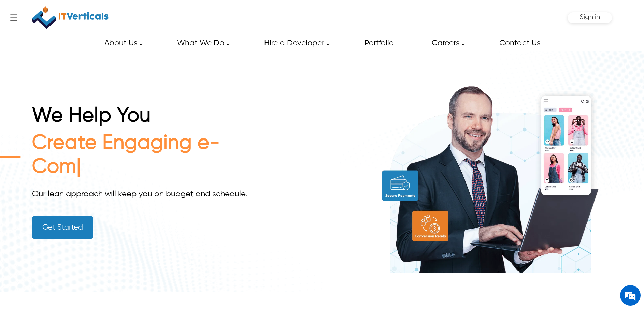  I want to click on h1: We Help You, so click(148, 118).